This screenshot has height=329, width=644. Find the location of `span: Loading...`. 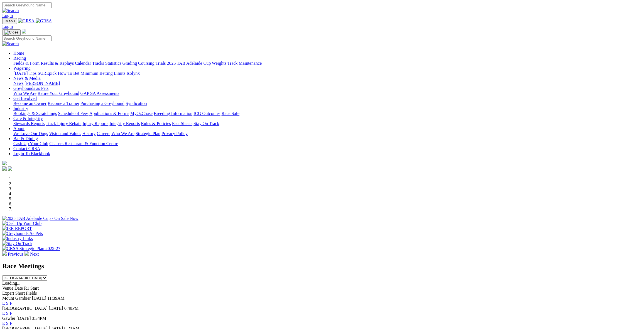

span: Loading... is located at coordinates (11, 282).